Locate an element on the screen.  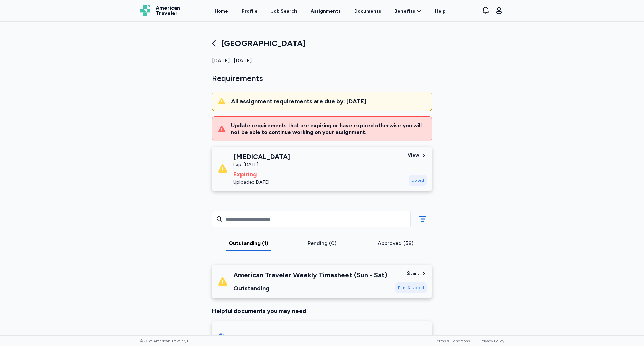
div: Approved (58) is located at coordinates (395, 243).